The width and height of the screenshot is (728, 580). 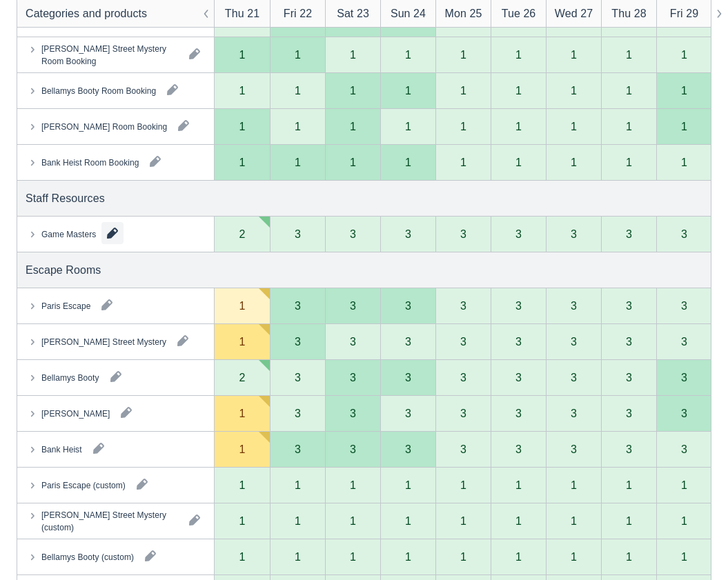 What do you see at coordinates (353, 13) in the screenshot?
I see `div: Sat 23` at bounding box center [353, 13].